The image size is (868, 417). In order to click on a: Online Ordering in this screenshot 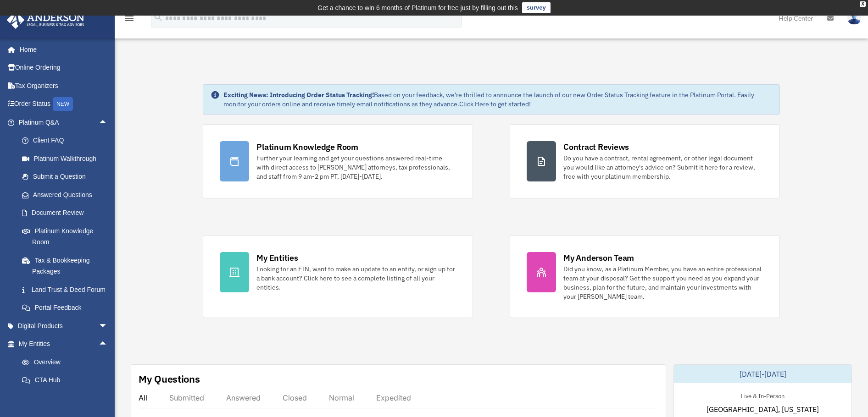, I will do `click(63, 68)`.